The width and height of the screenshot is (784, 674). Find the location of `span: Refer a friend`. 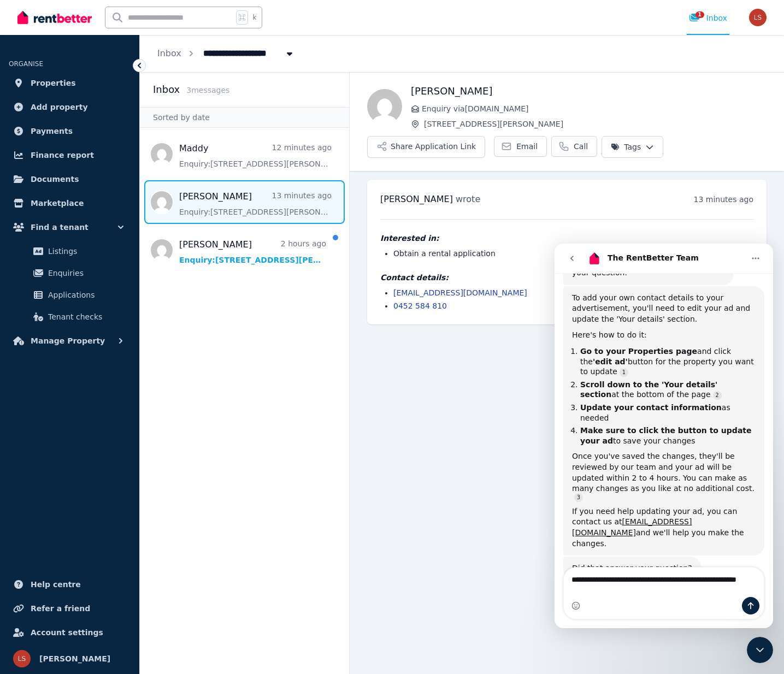

span: Refer a friend is located at coordinates (60, 609).